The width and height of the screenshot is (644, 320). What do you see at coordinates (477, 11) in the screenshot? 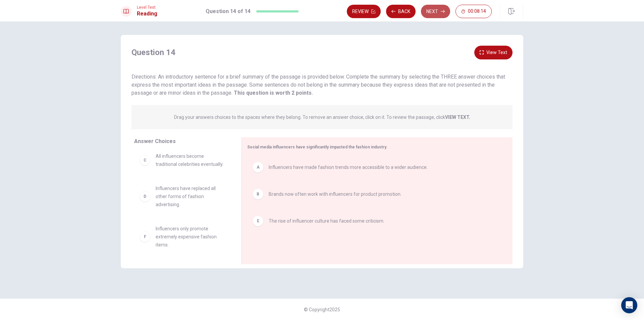
I see `span: 00:08:14` at bounding box center [477, 11].